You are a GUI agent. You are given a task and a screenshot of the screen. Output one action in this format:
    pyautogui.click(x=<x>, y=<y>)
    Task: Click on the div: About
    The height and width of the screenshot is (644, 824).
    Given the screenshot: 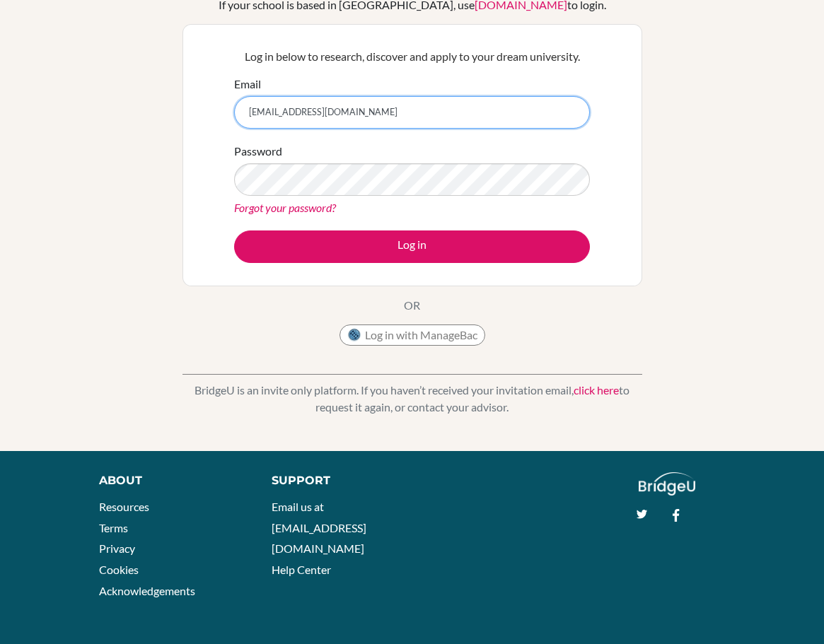 What is the action you would take?
    pyautogui.click(x=169, y=481)
    